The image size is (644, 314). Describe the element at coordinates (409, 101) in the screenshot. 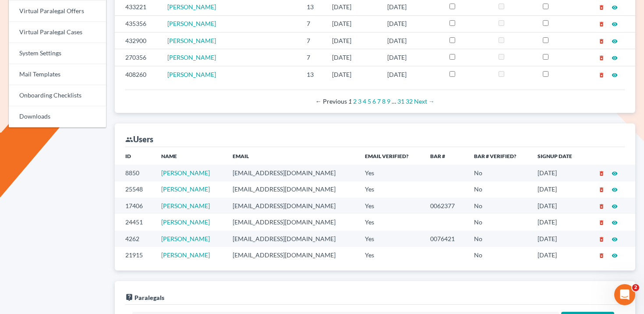

I see `a: Page 32` at that location.